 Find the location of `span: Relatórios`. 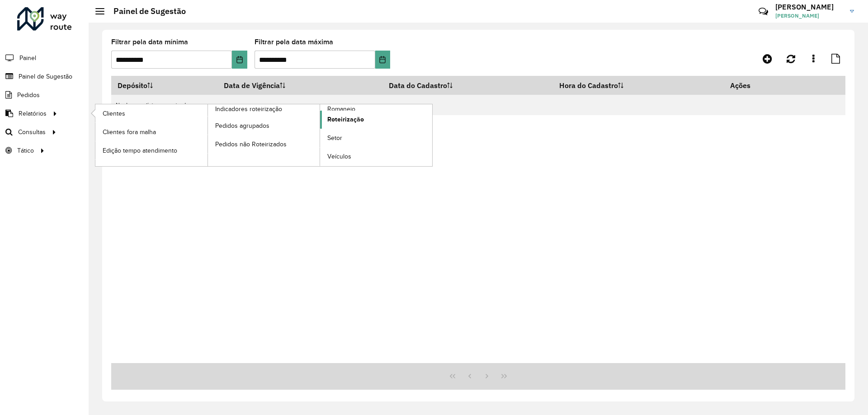

span: Relatórios is located at coordinates (33, 114).